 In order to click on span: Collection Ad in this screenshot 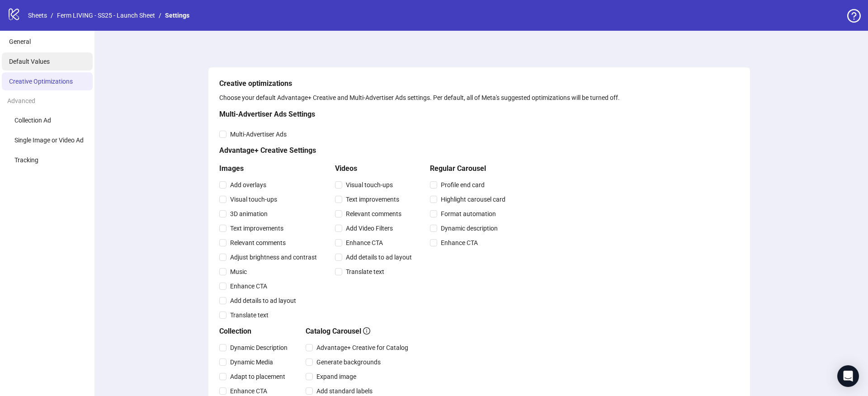, I will do `click(33, 120)`.